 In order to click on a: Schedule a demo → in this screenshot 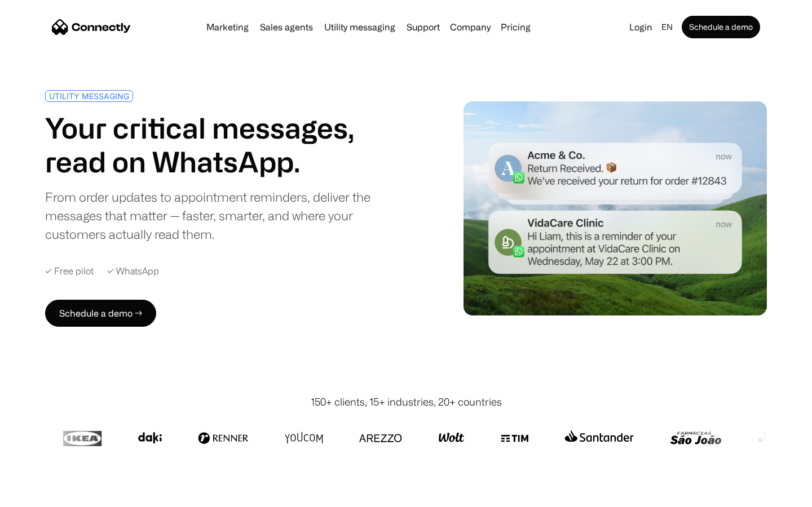, I will do `click(100, 313)`.